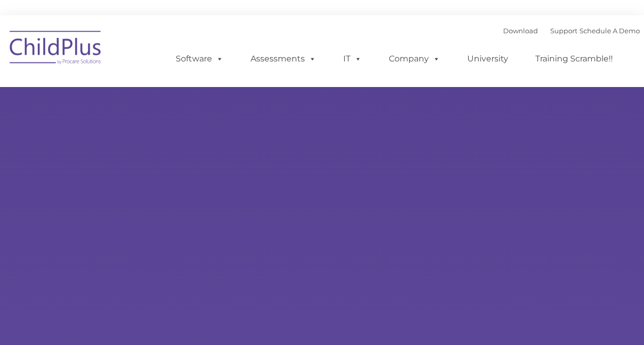  What do you see at coordinates (610, 30) in the screenshot?
I see `a: Schedule A Demo` at bounding box center [610, 30].